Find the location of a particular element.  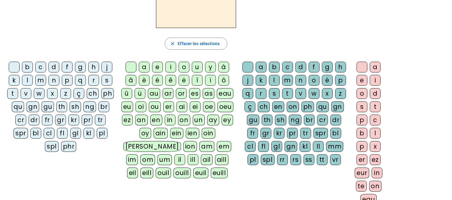

div: euil is located at coordinates (201, 173).